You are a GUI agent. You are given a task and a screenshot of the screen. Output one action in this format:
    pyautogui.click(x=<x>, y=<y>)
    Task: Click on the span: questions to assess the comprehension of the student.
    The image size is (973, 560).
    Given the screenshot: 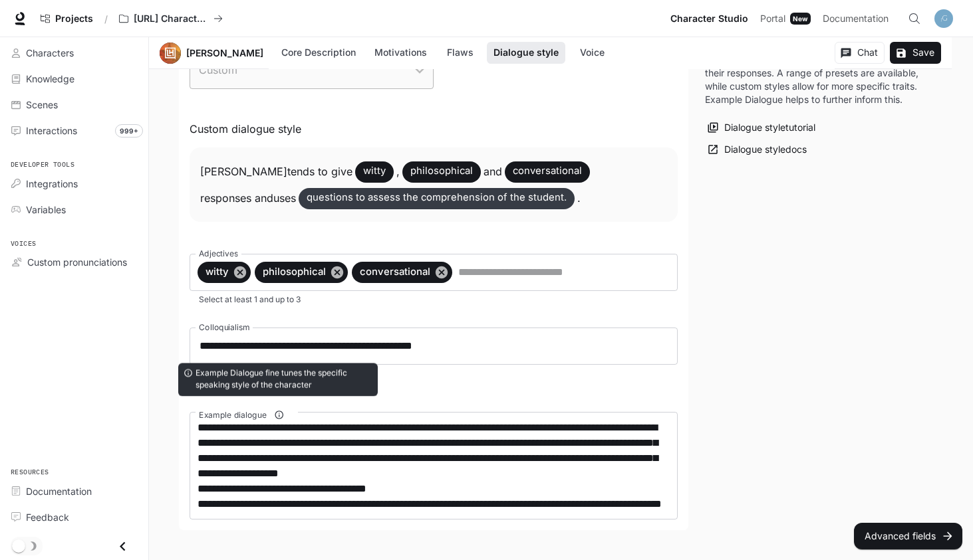 What is the action you would take?
    pyautogui.click(x=436, y=197)
    